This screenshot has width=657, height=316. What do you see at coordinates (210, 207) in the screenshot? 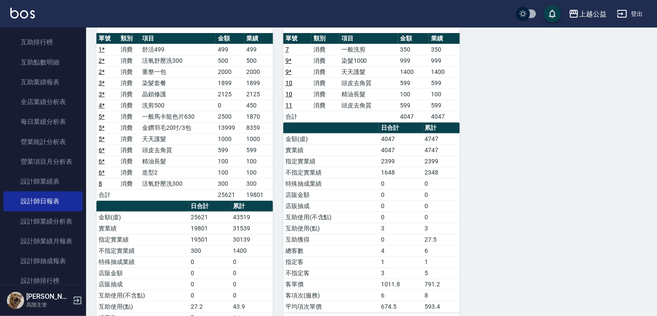
I see `th: 日合計` at bounding box center [210, 207].